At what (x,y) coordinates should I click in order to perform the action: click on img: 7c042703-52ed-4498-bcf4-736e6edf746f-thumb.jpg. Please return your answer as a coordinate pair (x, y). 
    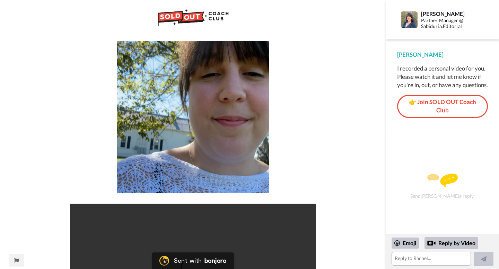
    Looking at the image, I should click on (193, 117).